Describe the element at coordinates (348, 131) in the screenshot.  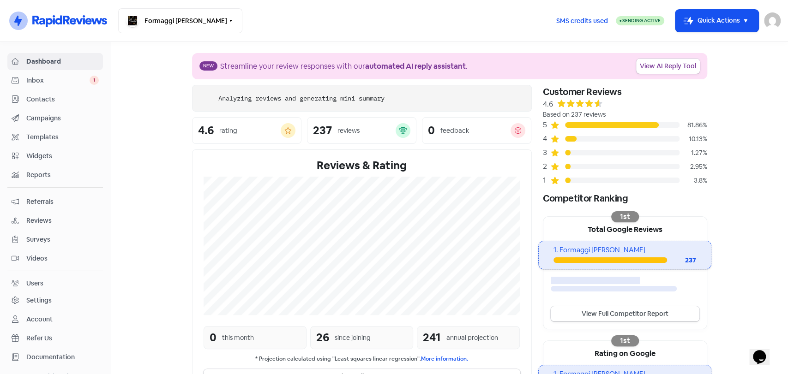
I see `div: reviews` at that location.